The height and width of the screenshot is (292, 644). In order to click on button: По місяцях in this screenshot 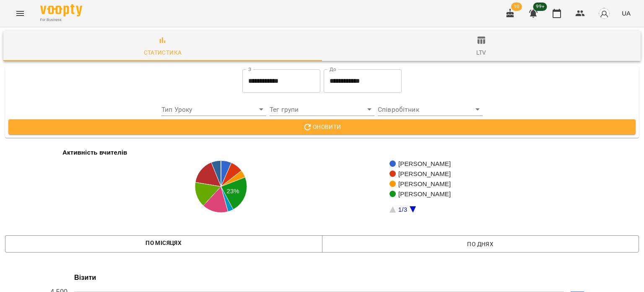, I will do `click(163, 244)`.